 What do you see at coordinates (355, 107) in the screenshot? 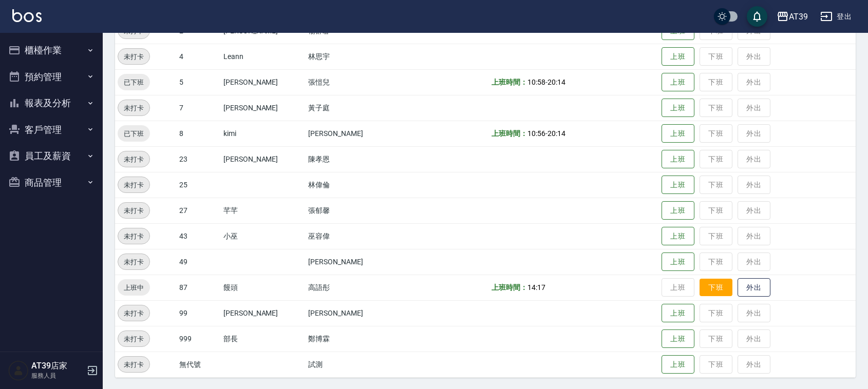
I see `td: 黃子庭` at bounding box center [355, 107].